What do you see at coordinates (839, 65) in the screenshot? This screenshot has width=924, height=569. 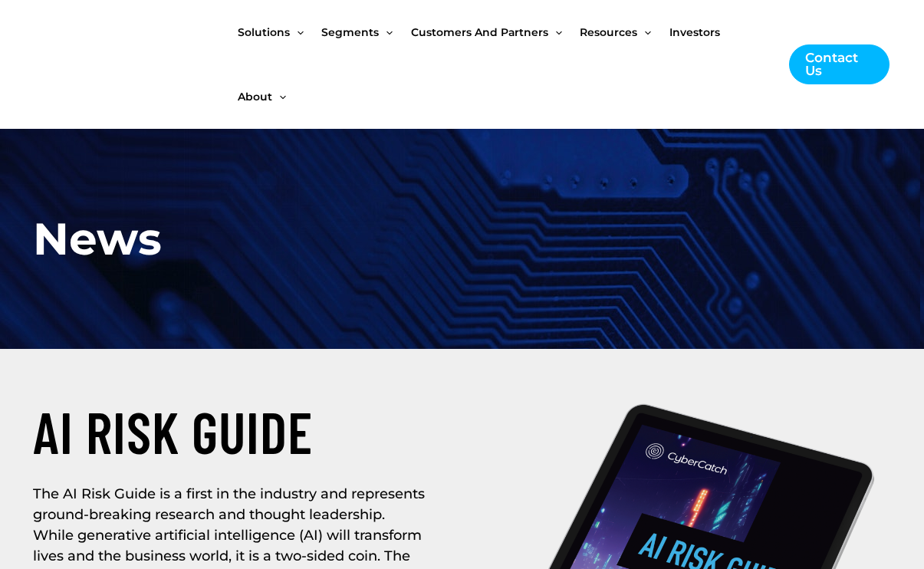 I see `div: Contact Us` at bounding box center [839, 65].